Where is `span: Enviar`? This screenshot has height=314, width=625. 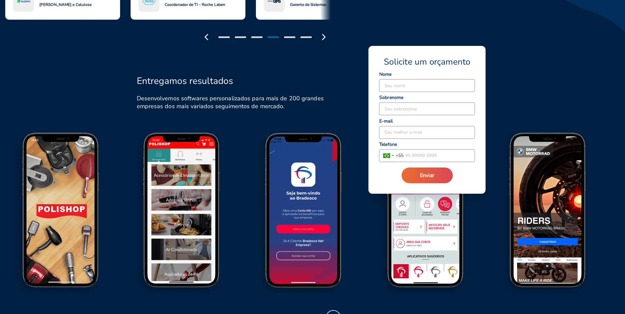
span: Enviar is located at coordinates (427, 176).